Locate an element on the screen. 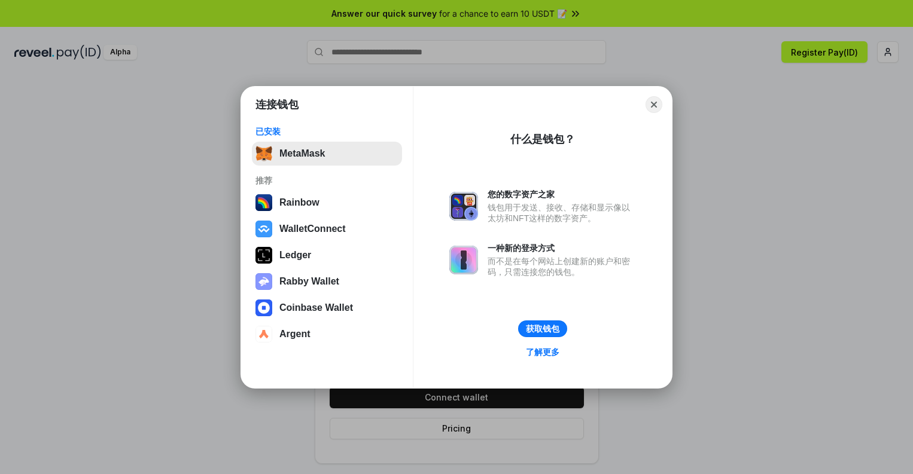  div: 获取钱包 is located at coordinates (543, 329).